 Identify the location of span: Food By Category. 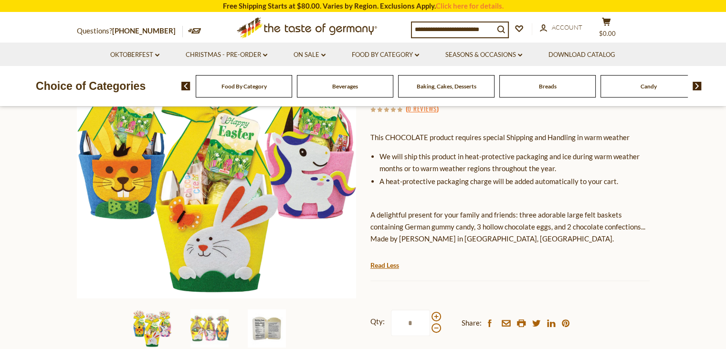
(244, 86).